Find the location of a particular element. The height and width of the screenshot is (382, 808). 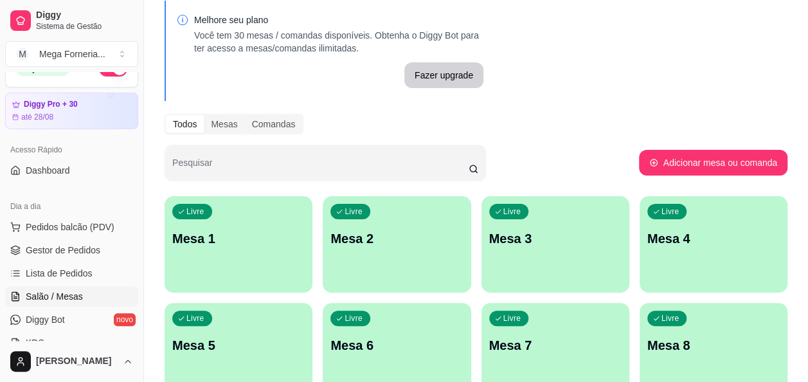

a: Dashboard is located at coordinates (71, 170).